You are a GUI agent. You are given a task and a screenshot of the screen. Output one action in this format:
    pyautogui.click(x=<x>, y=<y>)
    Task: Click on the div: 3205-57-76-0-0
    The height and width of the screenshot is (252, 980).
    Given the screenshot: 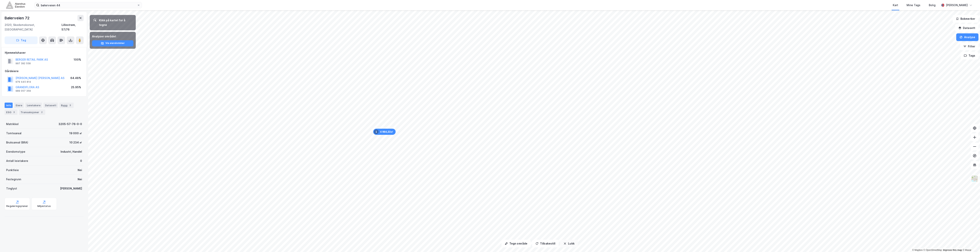 What is the action you would take?
    pyautogui.click(x=70, y=124)
    